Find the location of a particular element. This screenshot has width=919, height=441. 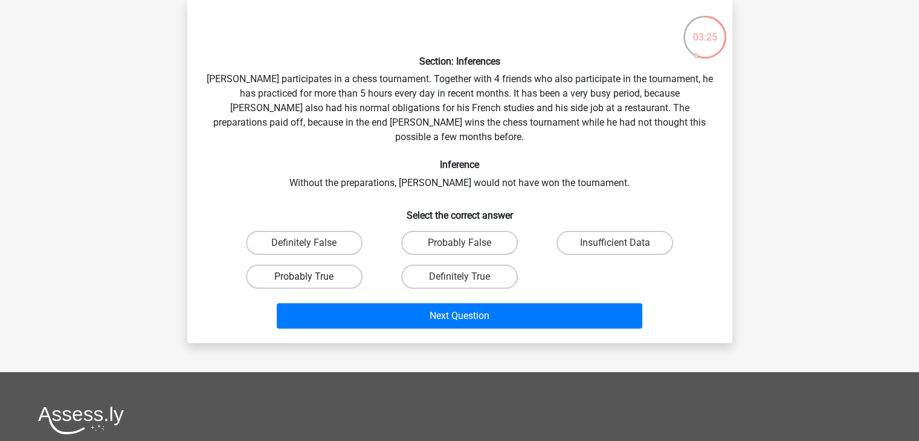

label: Definitely True is located at coordinates (459, 277).